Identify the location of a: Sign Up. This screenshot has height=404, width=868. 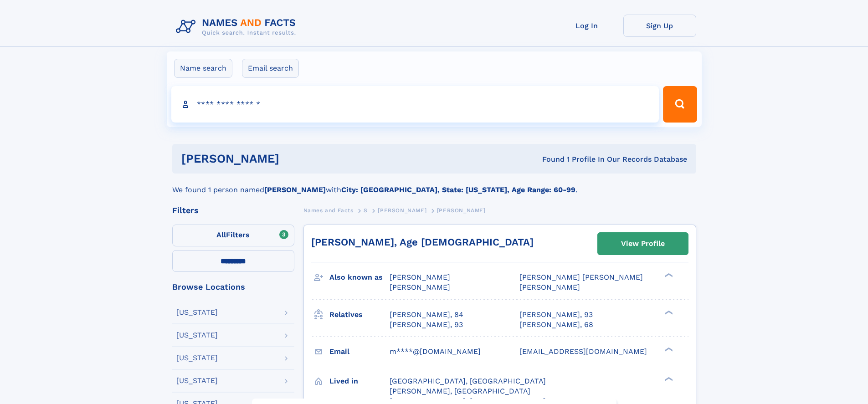
(659, 25).